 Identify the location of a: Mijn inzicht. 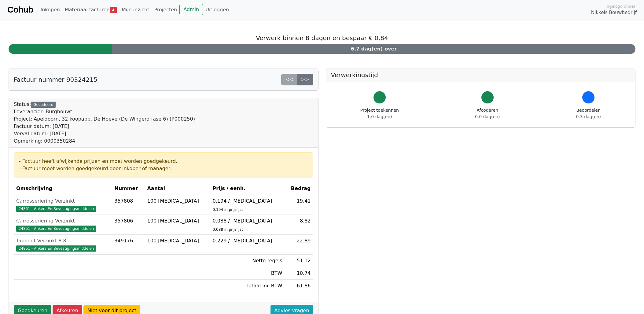
(135, 10).